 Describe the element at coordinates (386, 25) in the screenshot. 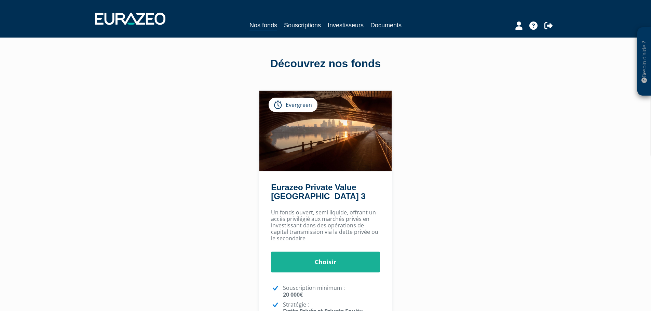

I see `a: Documents` at that location.